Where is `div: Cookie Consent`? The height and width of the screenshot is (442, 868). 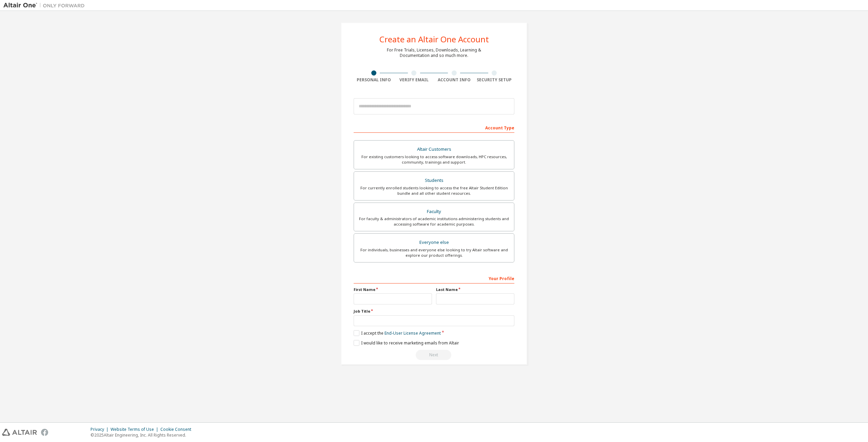
div: Cookie Consent is located at coordinates (178, 430).